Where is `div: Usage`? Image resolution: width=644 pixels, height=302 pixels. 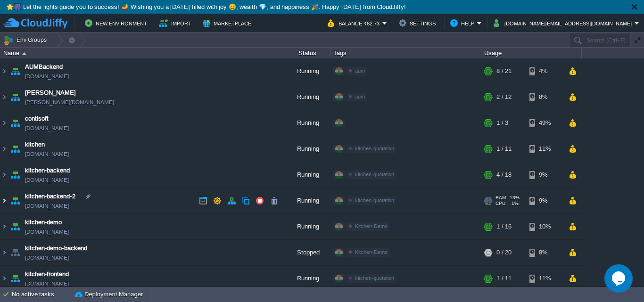
div: Usage is located at coordinates (531, 52).